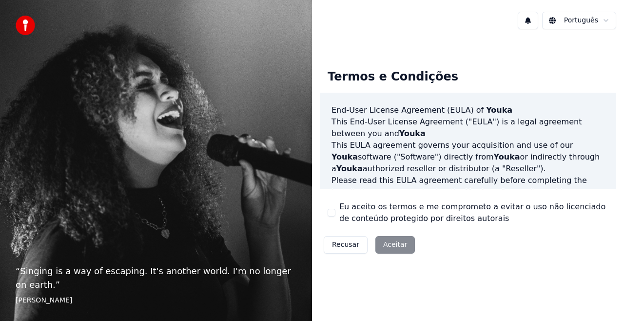 This screenshot has width=624, height=321. What do you see at coordinates (468, 110) in the screenshot?
I see `h3: End-User License Agreement (EULA) of` at bounding box center [468, 110].